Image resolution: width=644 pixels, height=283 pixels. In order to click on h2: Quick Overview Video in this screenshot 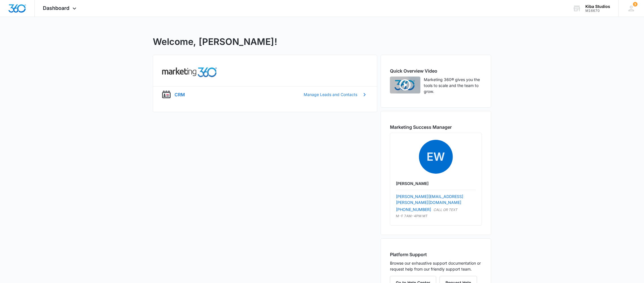, I will do `click(436, 71)`.